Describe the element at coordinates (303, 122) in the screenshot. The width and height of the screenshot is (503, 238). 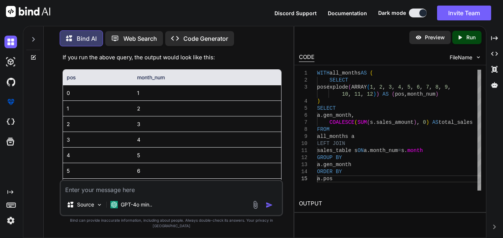
I see `div: 7` at that location.